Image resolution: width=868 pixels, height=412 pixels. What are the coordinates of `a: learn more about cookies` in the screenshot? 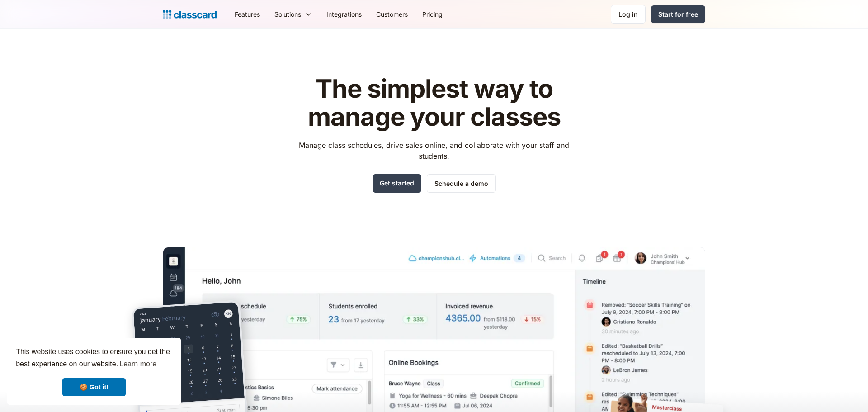 It's located at (138, 364).